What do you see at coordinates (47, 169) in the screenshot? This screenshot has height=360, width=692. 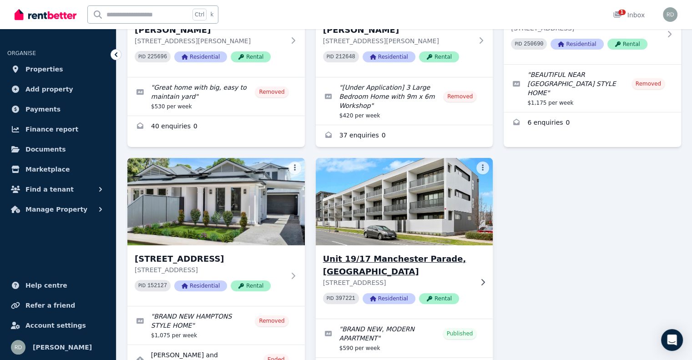 I see `span: Marketplace` at bounding box center [47, 169].